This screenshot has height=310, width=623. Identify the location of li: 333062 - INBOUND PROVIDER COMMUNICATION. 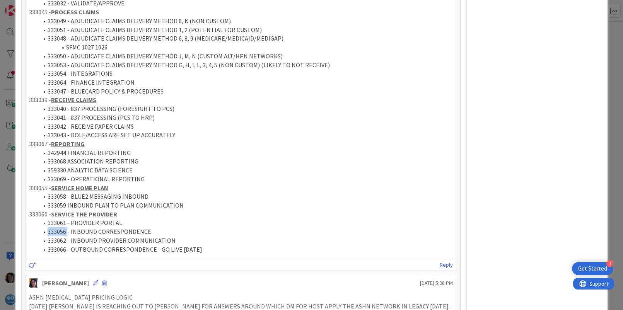
(245, 241).